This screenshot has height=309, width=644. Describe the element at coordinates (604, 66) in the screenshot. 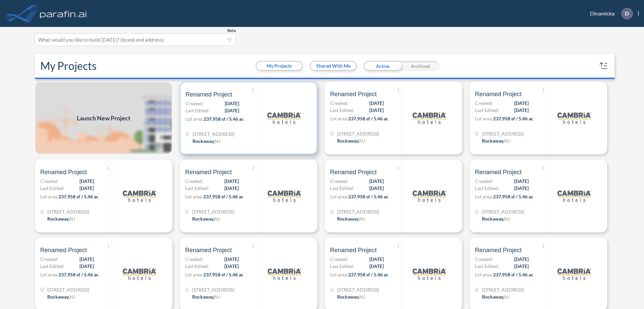

I see `button: sort` at that location.